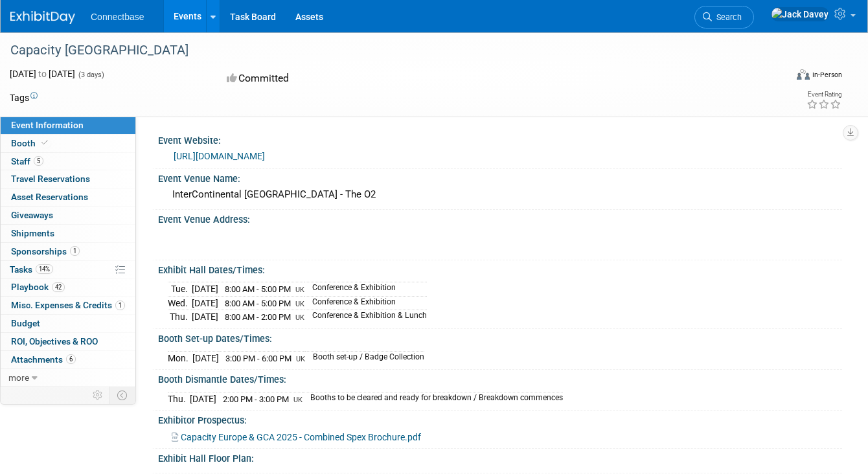 The width and height of the screenshot is (868, 476). I want to click on span: (3 days), so click(90, 75).